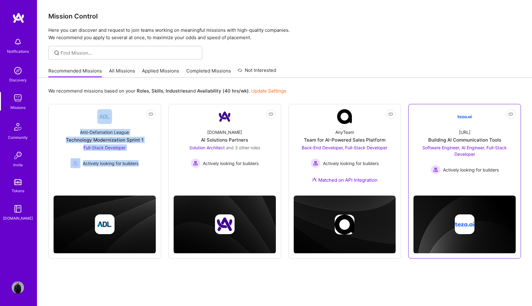  Describe the element at coordinates (345, 150) in the screenshot. I see `a: Company LogoAnyTeamTeam for AI-Powered Sales PlatformBack-End Developer, Full-Stack Developer Act...` at that location.